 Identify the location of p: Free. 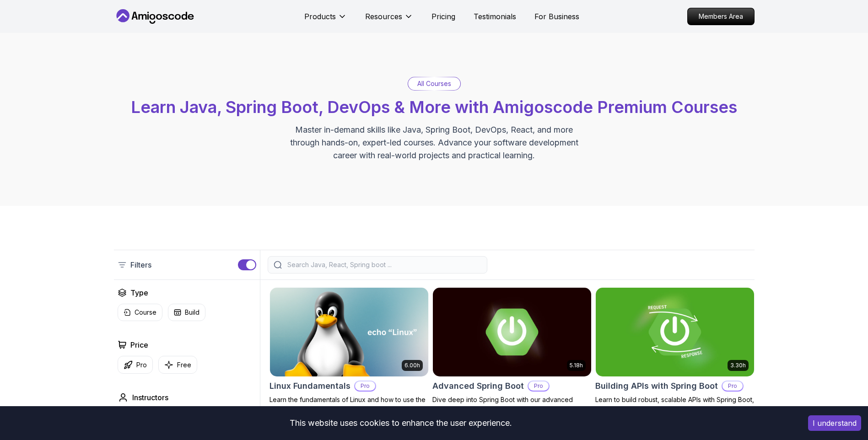
(184, 365).